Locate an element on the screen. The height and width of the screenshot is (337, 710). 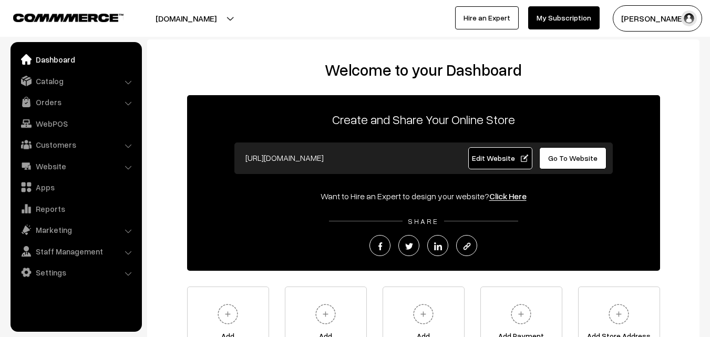
a: Marketing is located at coordinates (76, 230).